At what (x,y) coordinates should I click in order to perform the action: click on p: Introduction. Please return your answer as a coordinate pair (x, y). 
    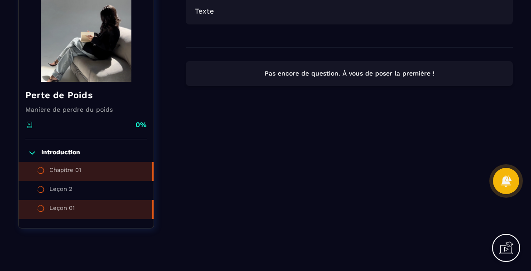
    Looking at the image, I should click on (61, 153).